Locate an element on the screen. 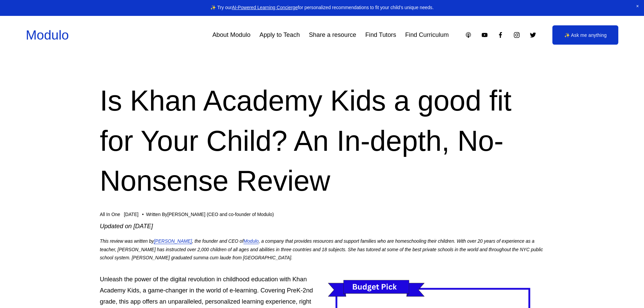 The width and height of the screenshot is (644, 308). a: Facebook is located at coordinates (501, 35).